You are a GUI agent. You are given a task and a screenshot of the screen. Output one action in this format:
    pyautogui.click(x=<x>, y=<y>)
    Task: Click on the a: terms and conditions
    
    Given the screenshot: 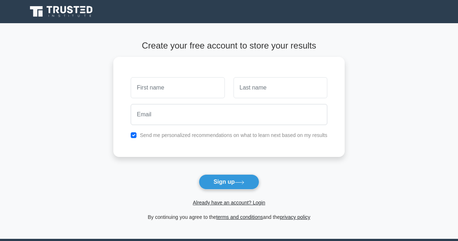 What is the action you would take?
    pyautogui.click(x=239, y=217)
    